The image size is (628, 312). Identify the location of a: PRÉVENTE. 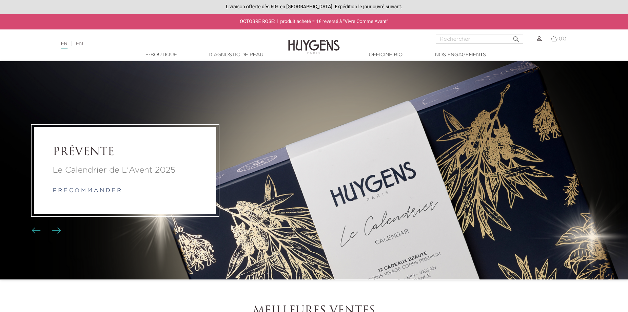
(125, 153).